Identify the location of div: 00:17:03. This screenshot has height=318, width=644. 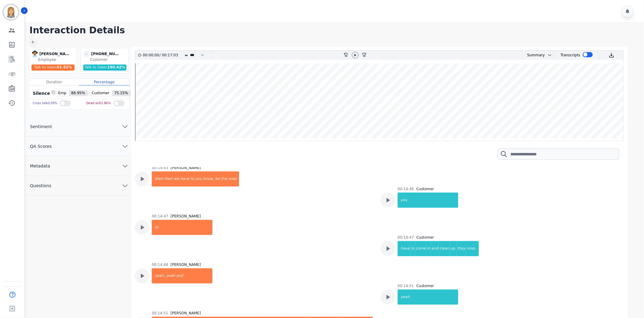
(169, 55).